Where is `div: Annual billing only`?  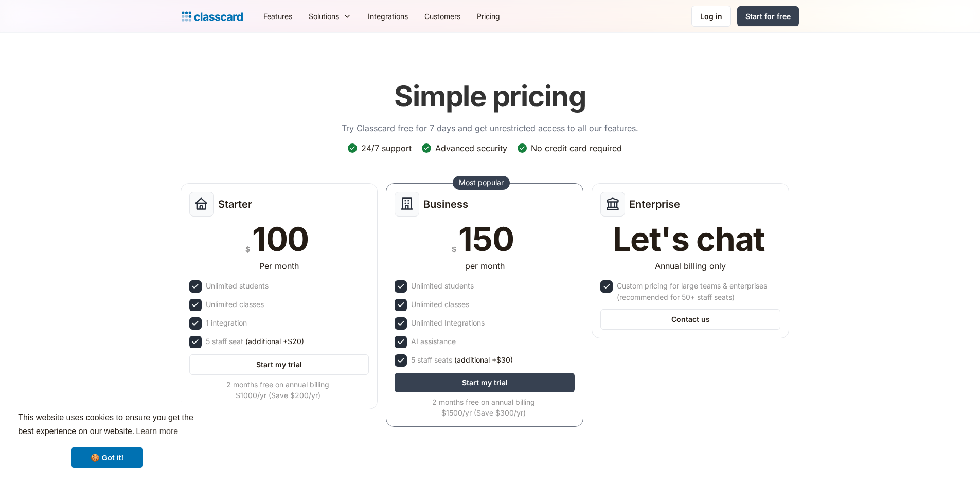
div: Annual billing only is located at coordinates (690, 266).